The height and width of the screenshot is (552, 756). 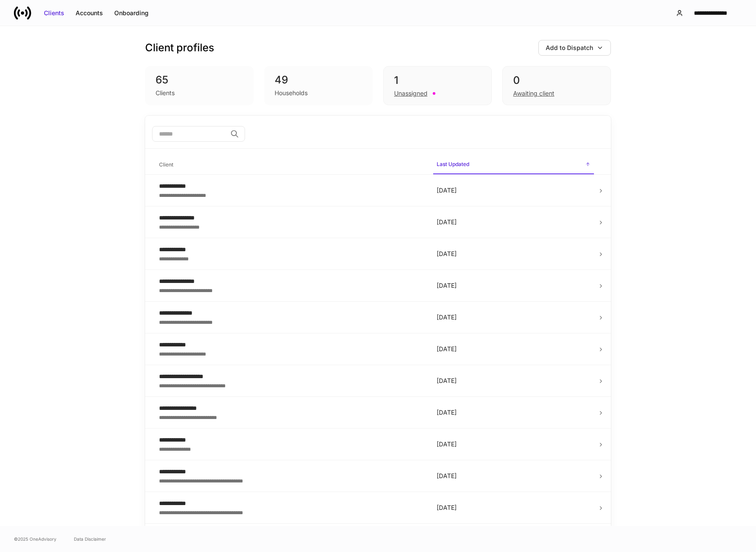 I want to click on a: Data Disclaimer, so click(x=90, y=539).